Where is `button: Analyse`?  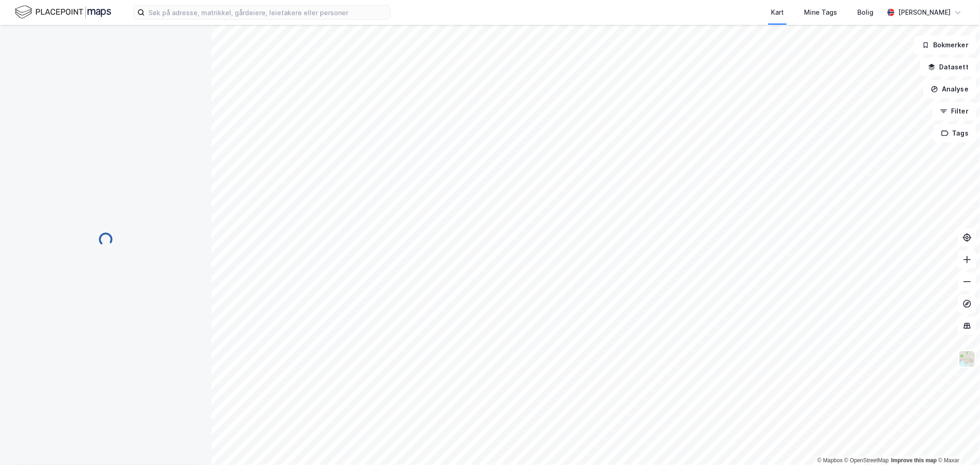
button: Analyse is located at coordinates (950, 89).